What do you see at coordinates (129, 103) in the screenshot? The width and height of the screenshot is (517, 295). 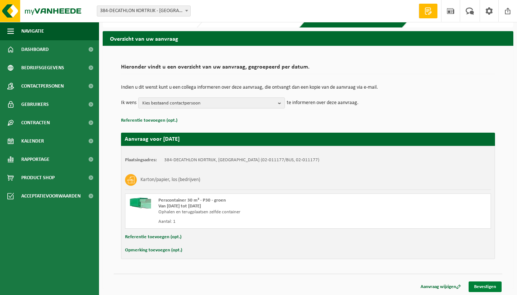 I see `p: Ik wens` at bounding box center [129, 103].